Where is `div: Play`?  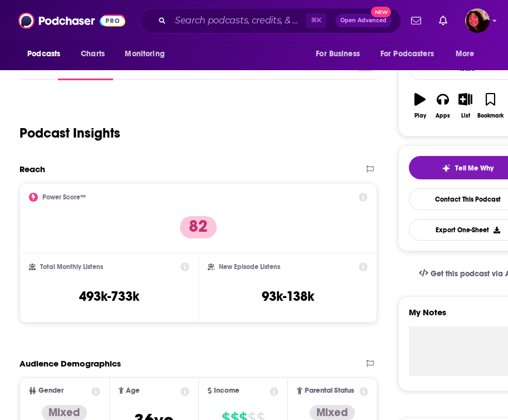
div: Play is located at coordinates (420, 116).